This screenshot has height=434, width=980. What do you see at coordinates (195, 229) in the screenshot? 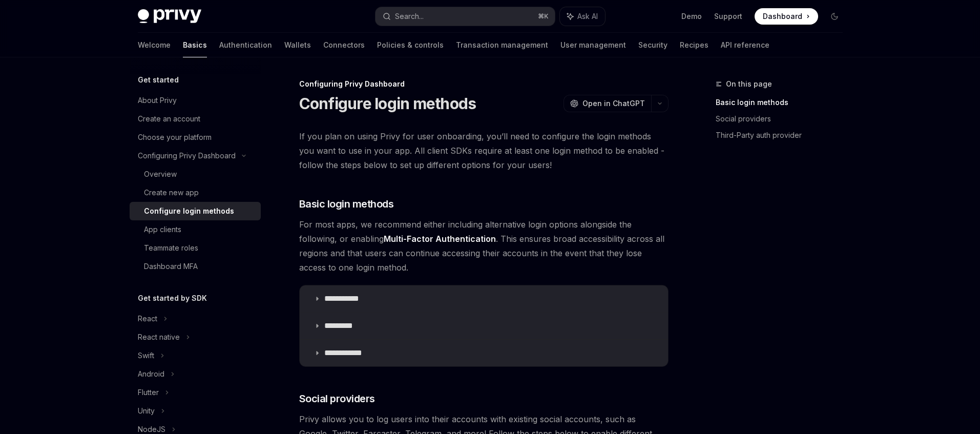
I see `a: App clients` at bounding box center [195, 229].